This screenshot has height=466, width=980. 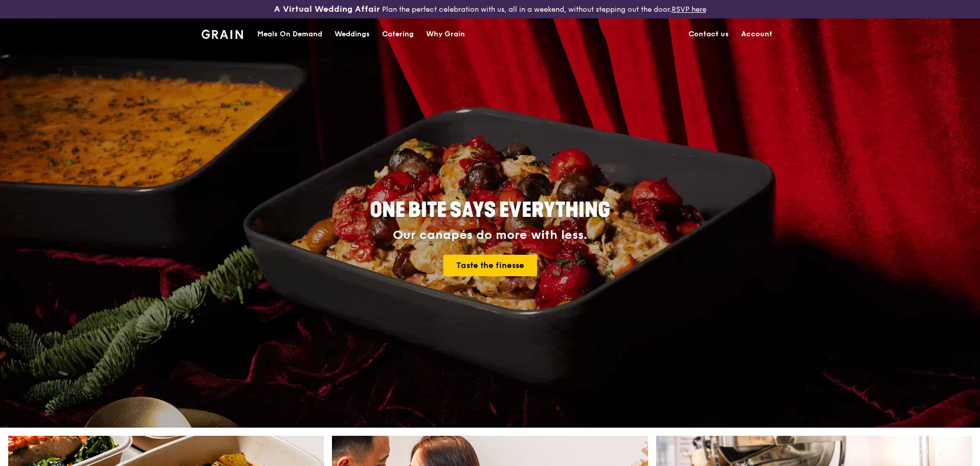 What do you see at coordinates (398, 34) in the screenshot?
I see `a: Catering` at bounding box center [398, 34].